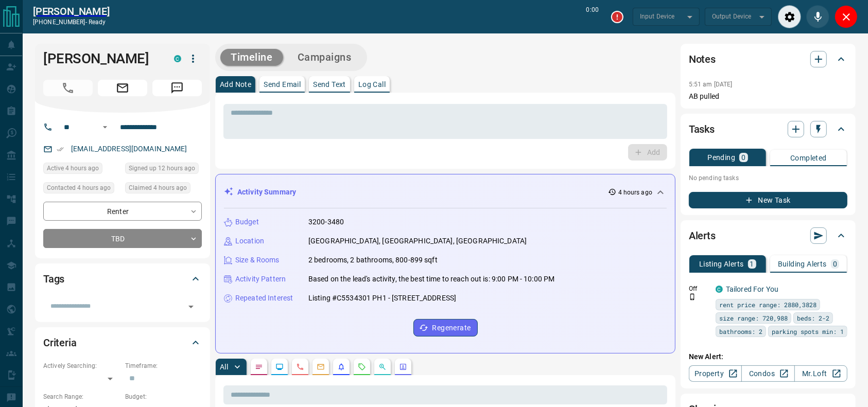  Describe the element at coordinates (177, 88) in the screenshot. I see `span: Message` at that location.